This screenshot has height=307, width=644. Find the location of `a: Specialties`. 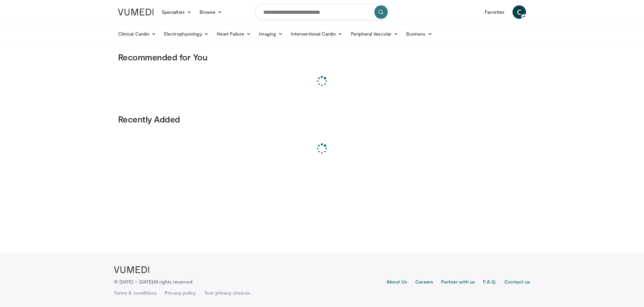

a: Specialties is located at coordinates (176, 12).